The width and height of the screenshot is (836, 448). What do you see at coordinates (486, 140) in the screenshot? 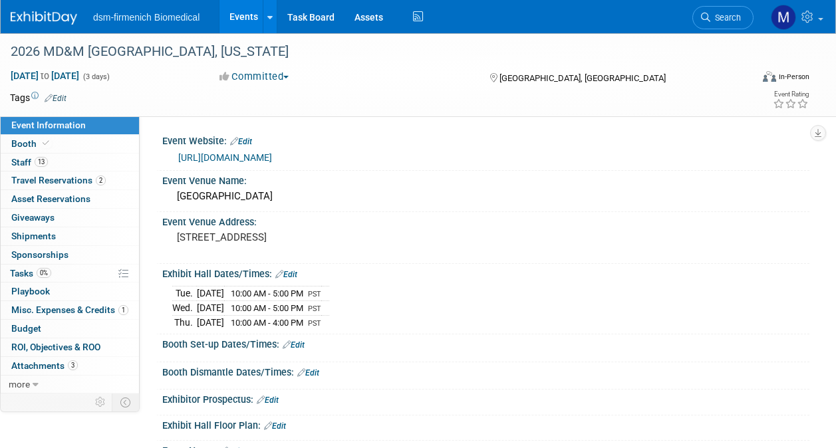
I see `div: Event Website:` at bounding box center [486, 140].